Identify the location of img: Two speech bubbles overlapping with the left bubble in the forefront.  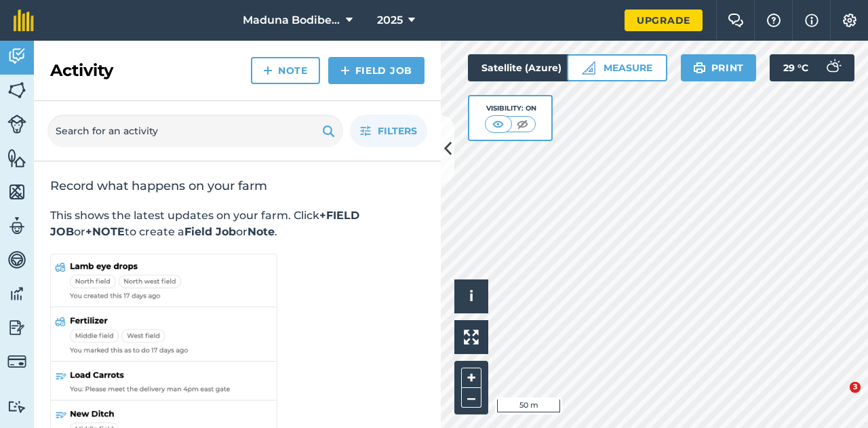
(736, 21).